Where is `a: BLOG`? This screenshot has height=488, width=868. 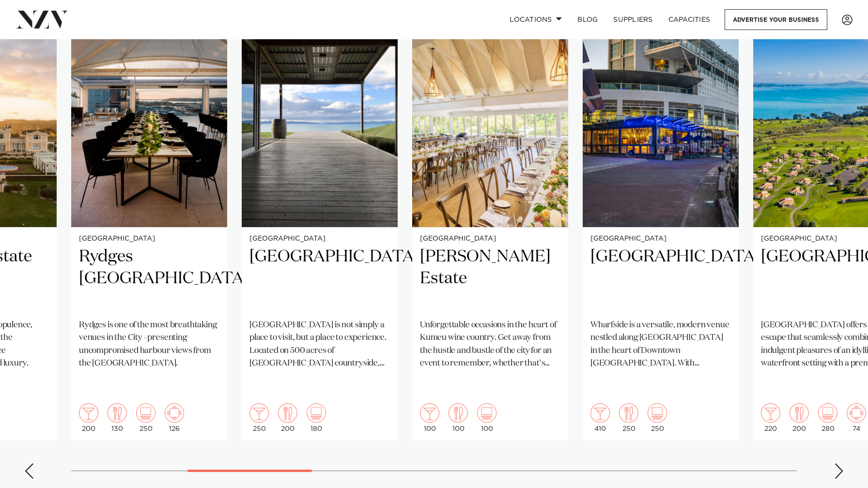
a: BLOG is located at coordinates (587, 19).